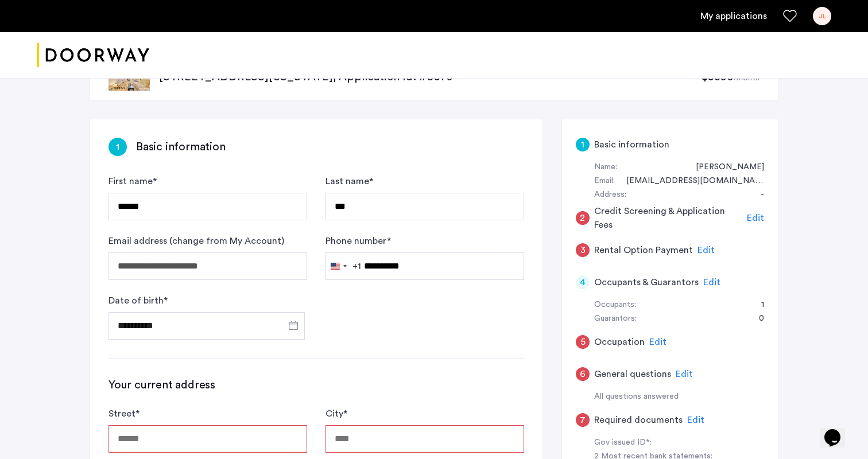  Describe the element at coordinates (316, 385) in the screenshot. I see `h3: Your current address` at that location.